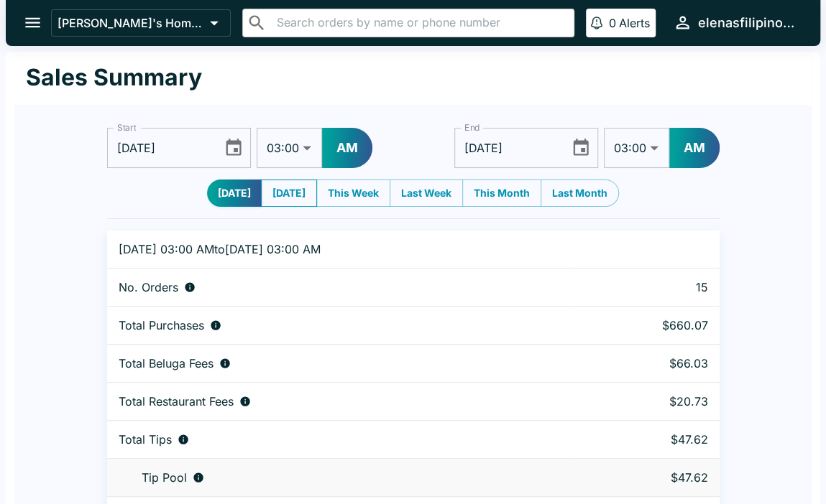  I want to click on div: Number of orders placed, so click(341, 287).